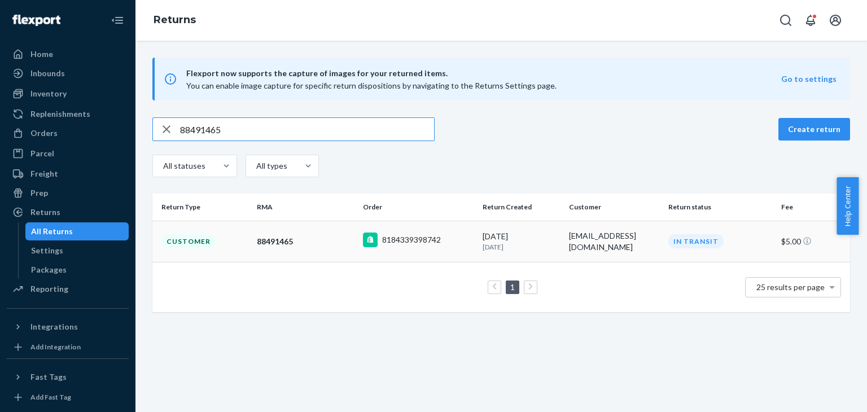 The height and width of the screenshot is (412, 867). Describe the element at coordinates (614, 207) in the screenshot. I see `th: Customer` at that location.